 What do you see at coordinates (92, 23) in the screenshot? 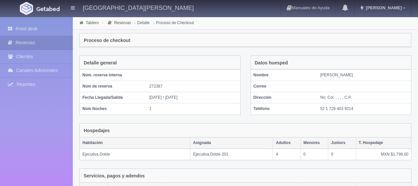
I see `a: Tablero` at bounding box center [92, 23].